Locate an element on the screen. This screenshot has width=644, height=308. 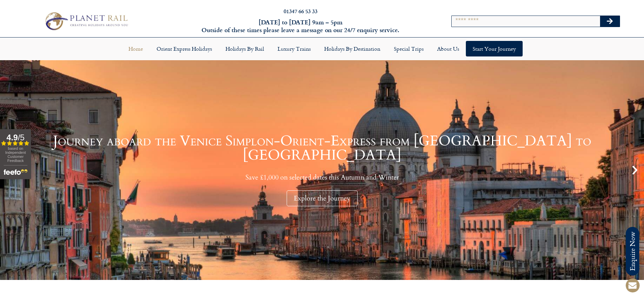
a: Holidays by Rail is located at coordinates (245, 49).